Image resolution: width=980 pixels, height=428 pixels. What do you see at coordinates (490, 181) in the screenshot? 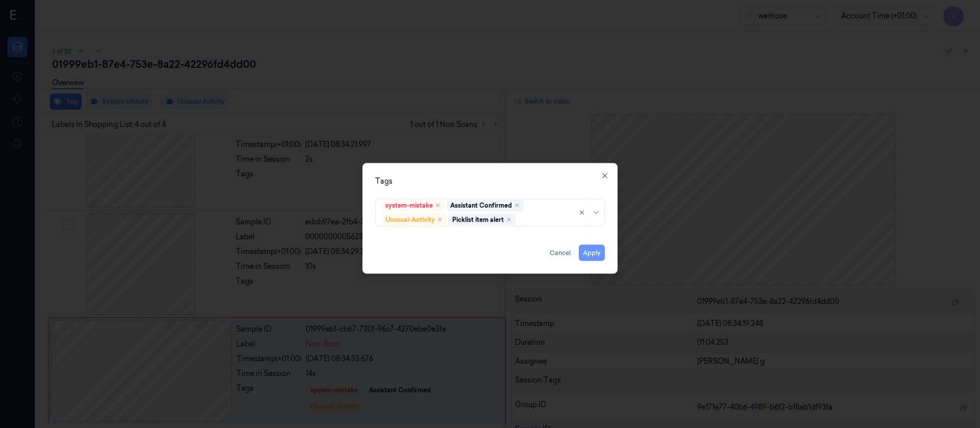
I see `div: Tags` at bounding box center [490, 181].